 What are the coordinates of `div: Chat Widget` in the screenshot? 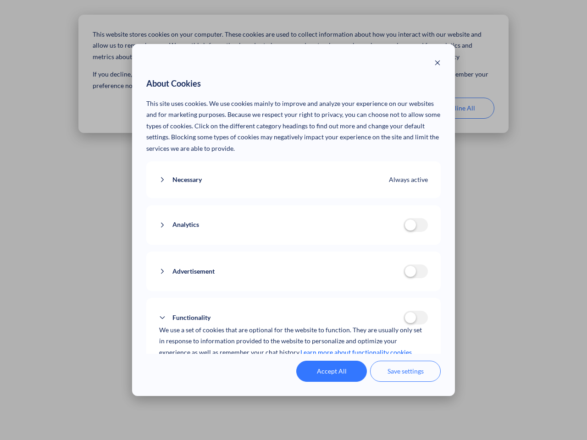 It's located at (564, 418).